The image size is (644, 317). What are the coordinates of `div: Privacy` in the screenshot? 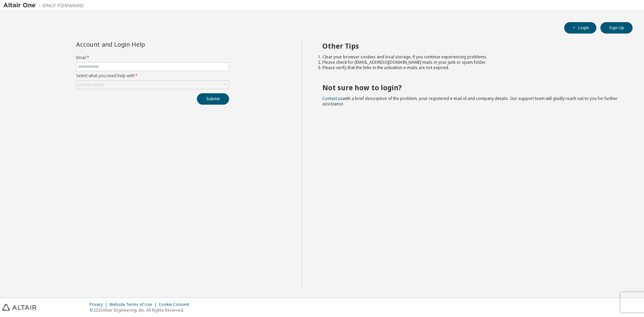 It's located at (99, 304).